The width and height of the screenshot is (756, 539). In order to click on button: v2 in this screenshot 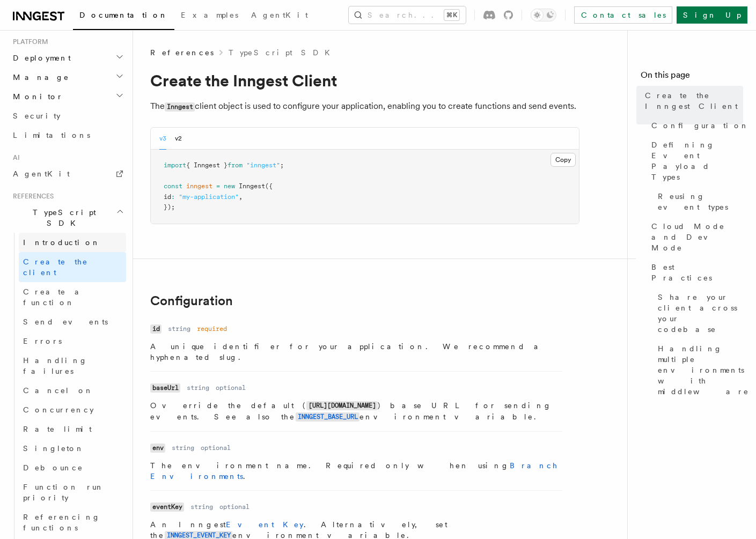, I will do `click(178, 139)`.